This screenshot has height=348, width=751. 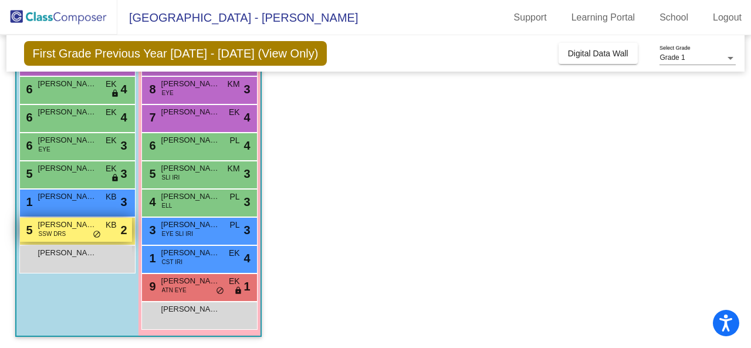 What do you see at coordinates (151, 89) in the screenshot?
I see `span: 8` at bounding box center [151, 89].